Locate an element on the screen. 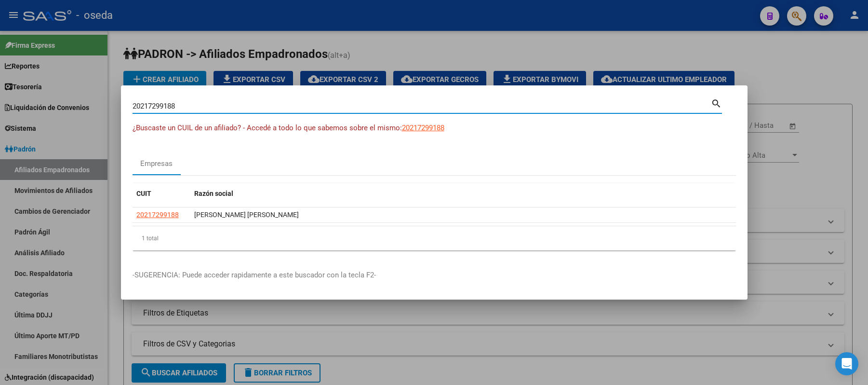  span: CUIT is located at coordinates (143, 193).